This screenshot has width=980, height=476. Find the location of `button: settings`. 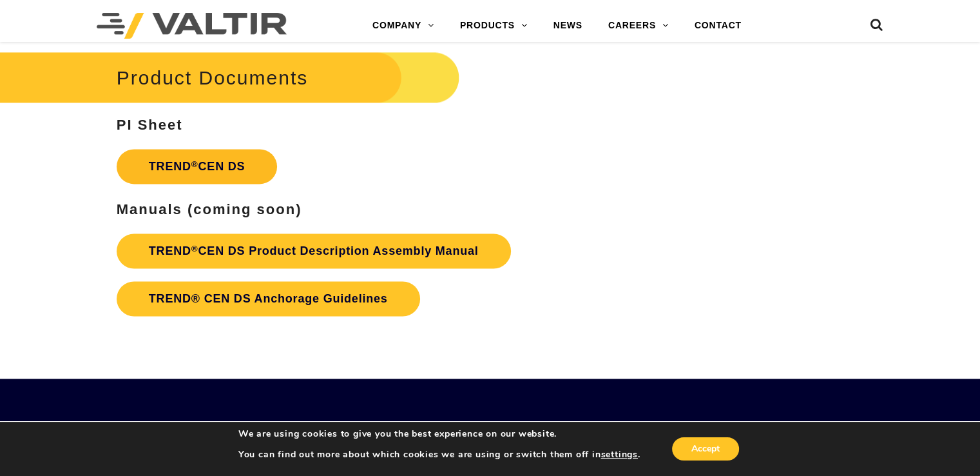

button: settings is located at coordinates (618, 454).